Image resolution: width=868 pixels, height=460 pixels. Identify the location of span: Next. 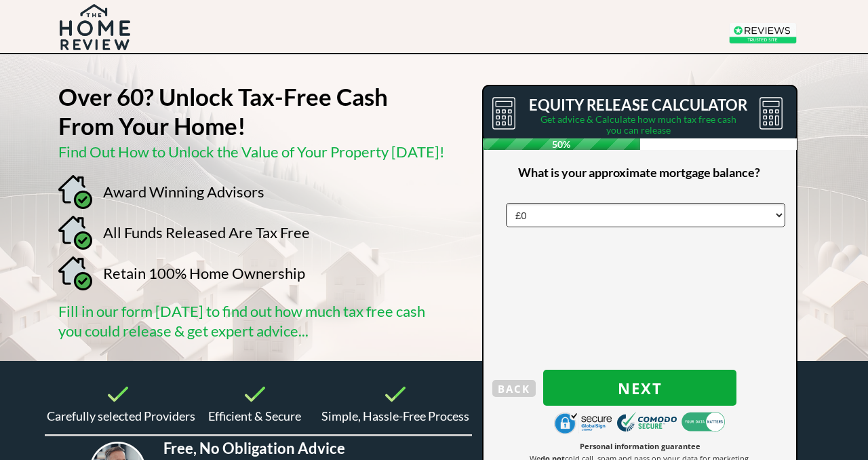
(639, 388).